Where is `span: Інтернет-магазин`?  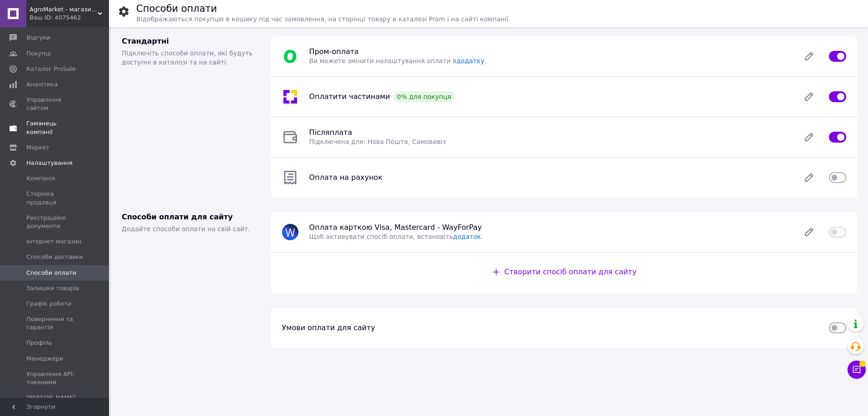 span: Інтернет-магазин is located at coordinates (54, 241).